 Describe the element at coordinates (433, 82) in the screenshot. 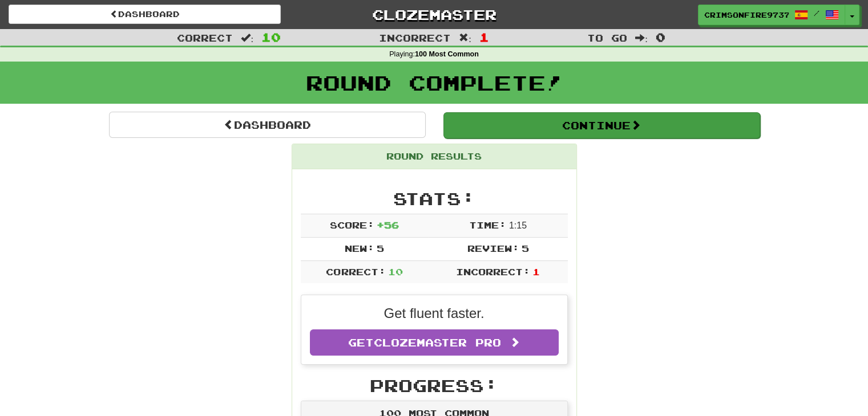

I see `h1: Round Complete!` at that location.